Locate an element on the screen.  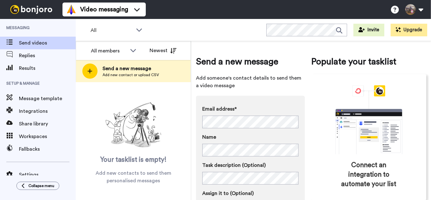
span: Share library is located at coordinates (47, 124).